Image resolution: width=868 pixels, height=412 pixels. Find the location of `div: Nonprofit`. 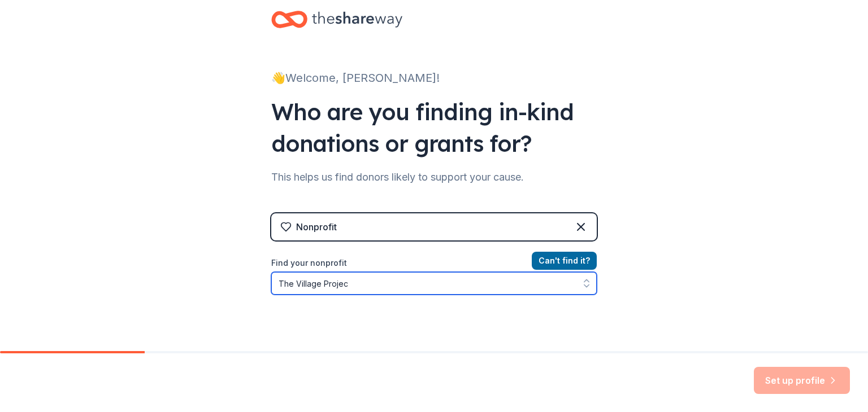

div: Nonprofit is located at coordinates (317, 227).